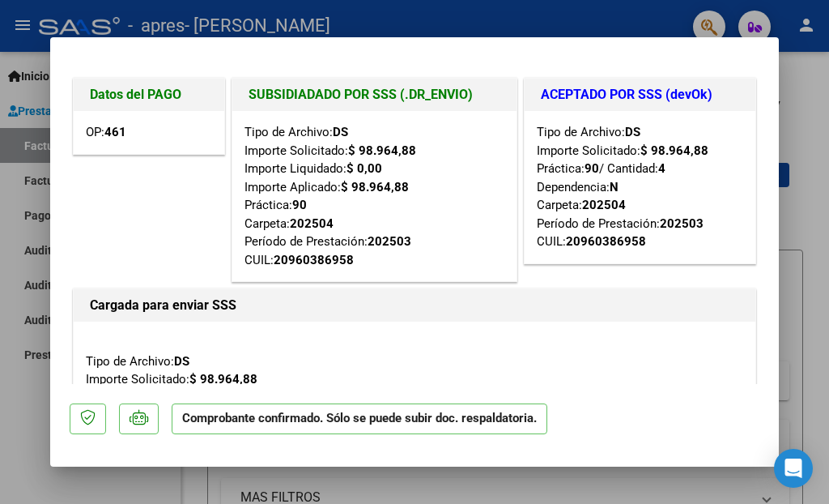  What do you see at coordinates (375, 196) in the screenshot?
I see `div: Tipo de Archivo: Importe Solicitado: Importe Liquidado: Importe Aplicado: Práctica: Carpeta: Perí...` at bounding box center [375, 196].